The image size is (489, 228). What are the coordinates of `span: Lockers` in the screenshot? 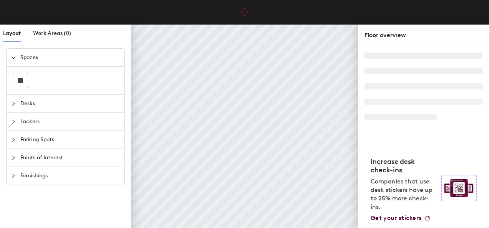 It's located at (70, 122).